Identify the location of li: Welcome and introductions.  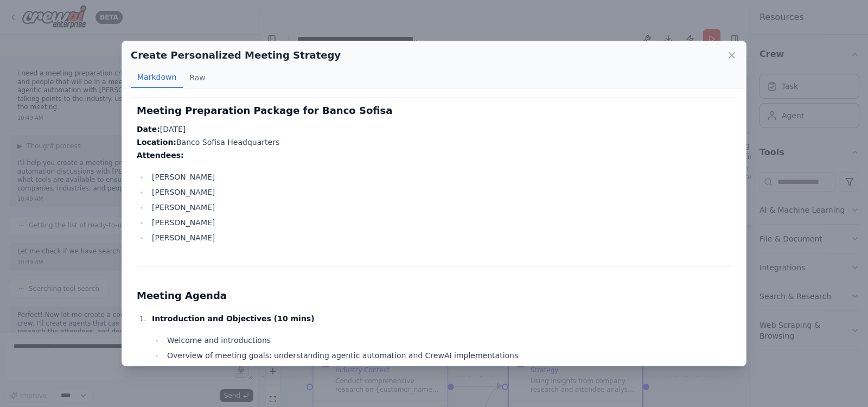
(448, 340).